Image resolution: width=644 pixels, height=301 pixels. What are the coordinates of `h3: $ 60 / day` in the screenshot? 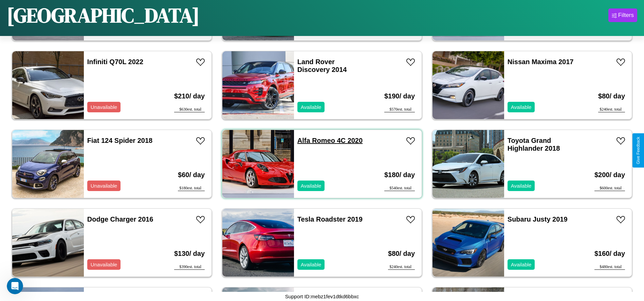 It's located at (191, 175).